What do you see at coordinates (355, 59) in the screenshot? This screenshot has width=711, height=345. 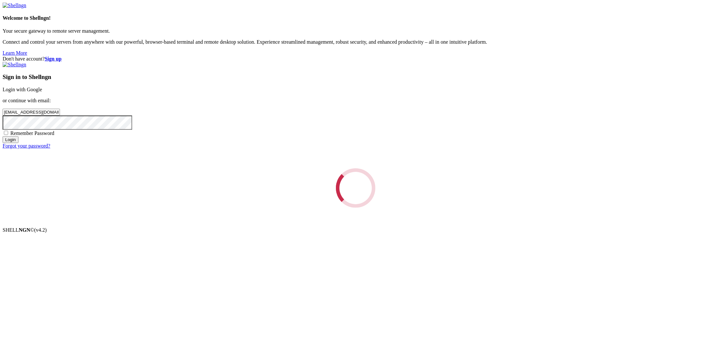 I see `div: Don't have account?` at bounding box center [355, 59].